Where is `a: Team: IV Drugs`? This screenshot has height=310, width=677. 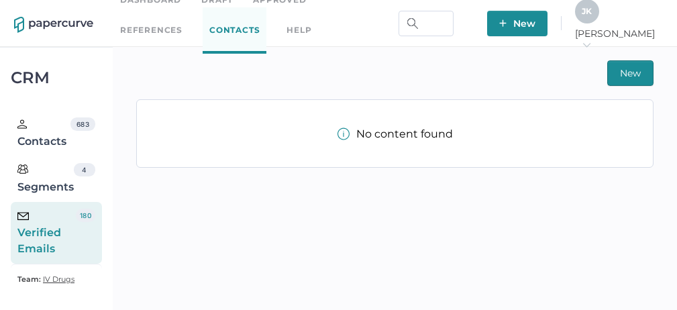
a: Team: IV Drugs is located at coordinates (46, 279).